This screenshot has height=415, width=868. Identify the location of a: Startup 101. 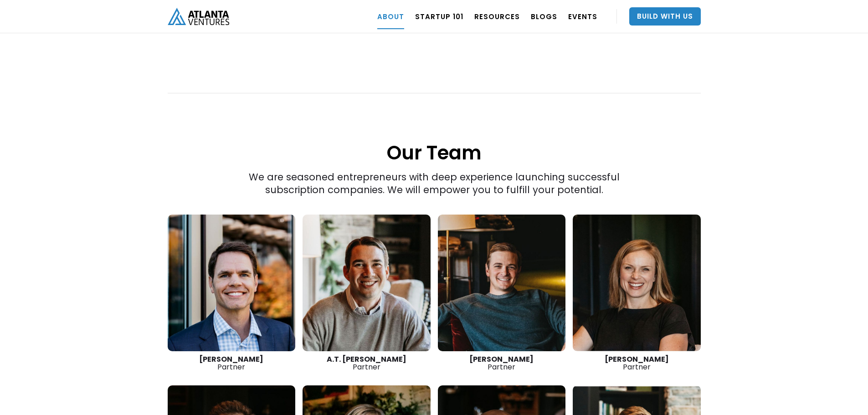
(439, 17).